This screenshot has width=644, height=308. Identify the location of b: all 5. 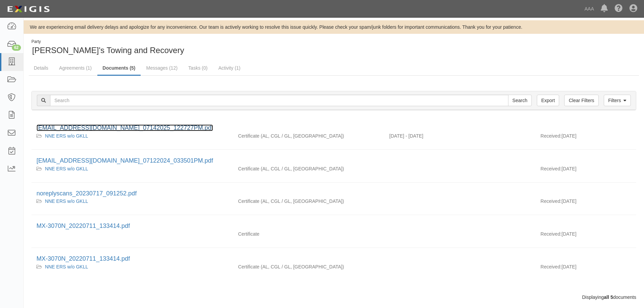
(608, 297).